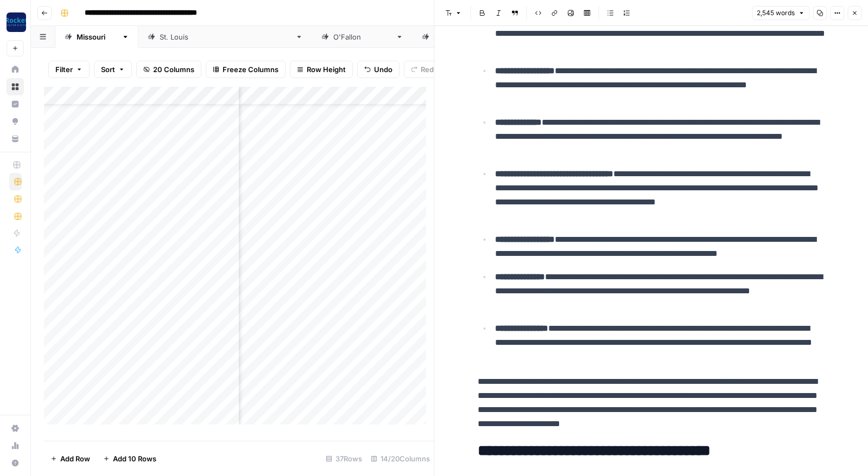 The width and height of the screenshot is (868, 476). What do you see at coordinates (70, 459) in the screenshot?
I see `button: Add Row` at bounding box center [70, 459].